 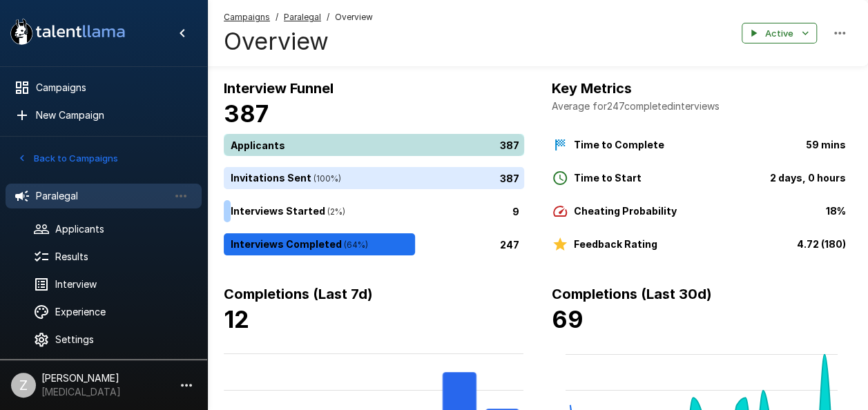 I want to click on b: Key Metrics, so click(x=592, y=88).